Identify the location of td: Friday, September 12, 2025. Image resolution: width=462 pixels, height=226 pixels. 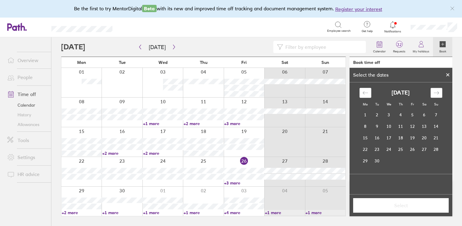
(413, 126).